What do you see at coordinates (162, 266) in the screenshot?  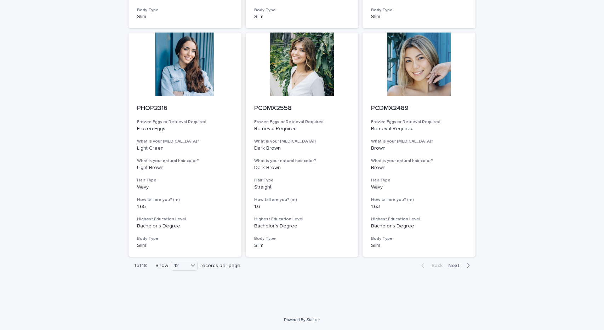 I see `p: Show` at bounding box center [162, 266].